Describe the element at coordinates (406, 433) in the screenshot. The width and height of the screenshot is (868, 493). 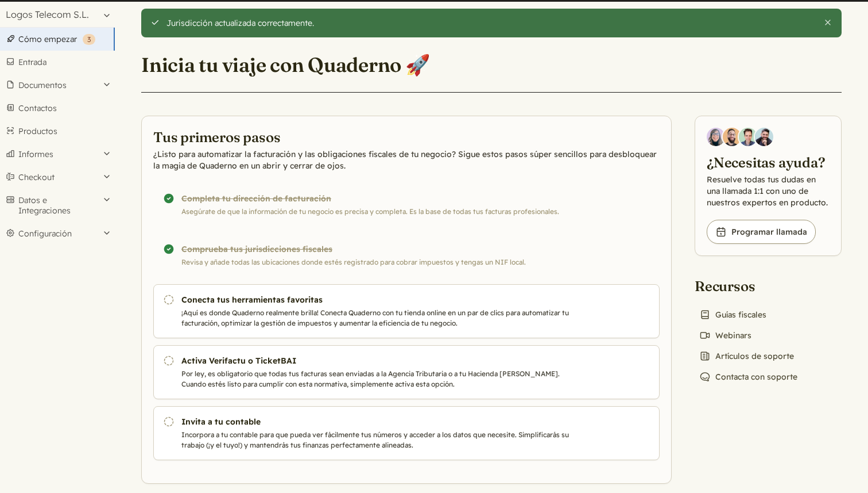
I see `a: Invita a tu contable Incorpora a tu contable para que pueda ver fácilmente tus números y acceder ...` at that location.